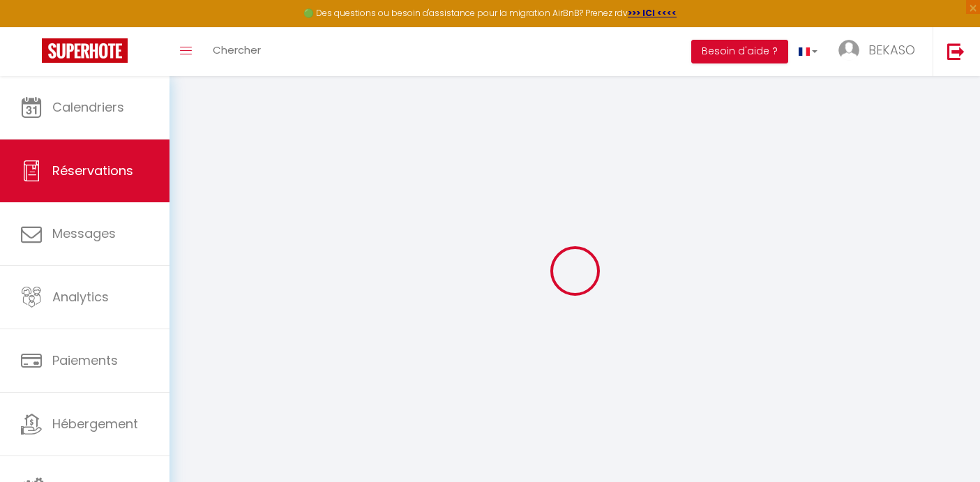  What do you see at coordinates (84, 50) in the screenshot?
I see `img: Super Booking` at bounding box center [84, 50].